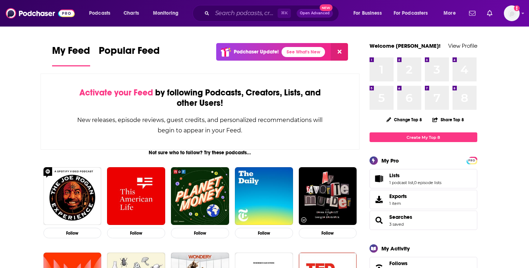 The width and height of the screenshot is (529, 268). What do you see at coordinates (264, 196) in the screenshot?
I see `a: The Daily` at bounding box center [264, 196].